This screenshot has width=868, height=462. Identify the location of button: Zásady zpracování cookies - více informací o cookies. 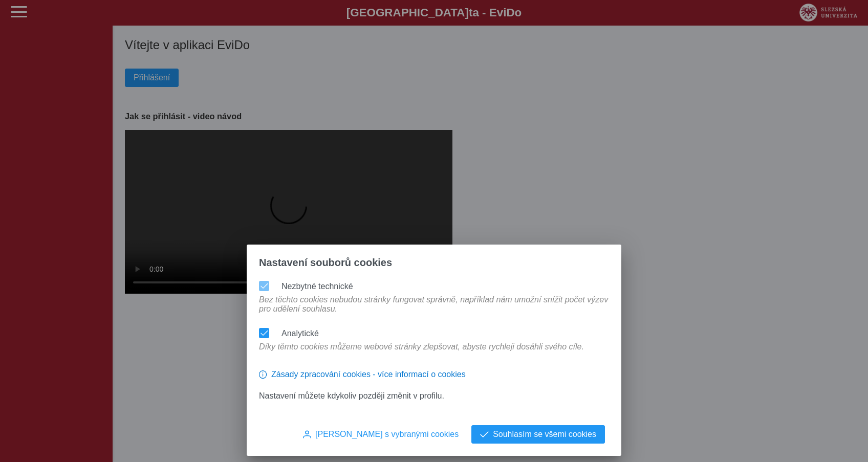
(362, 374).